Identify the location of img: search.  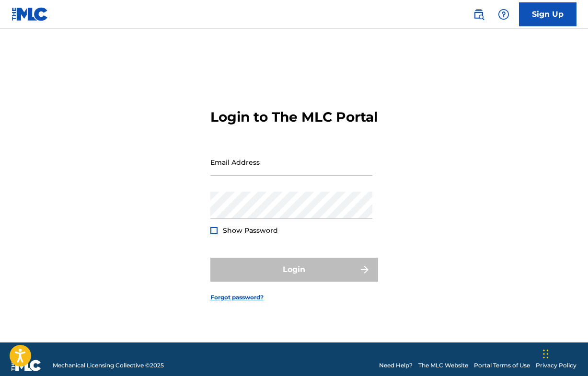
(479, 15).